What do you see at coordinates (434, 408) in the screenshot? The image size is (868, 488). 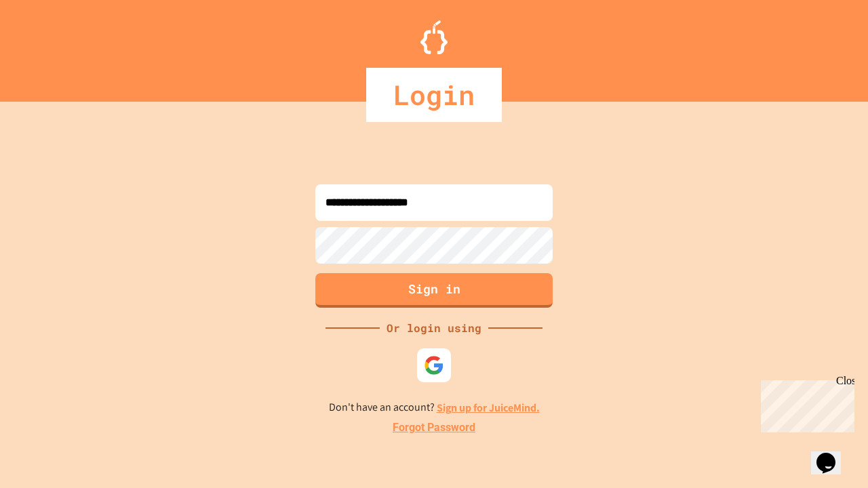 I see `p: Don't have an account?` at bounding box center [434, 408].